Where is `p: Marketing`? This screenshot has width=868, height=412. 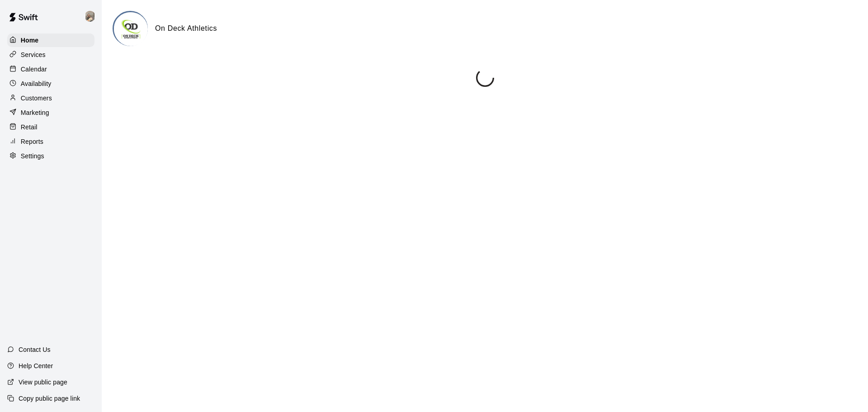
p: Marketing is located at coordinates (35, 112).